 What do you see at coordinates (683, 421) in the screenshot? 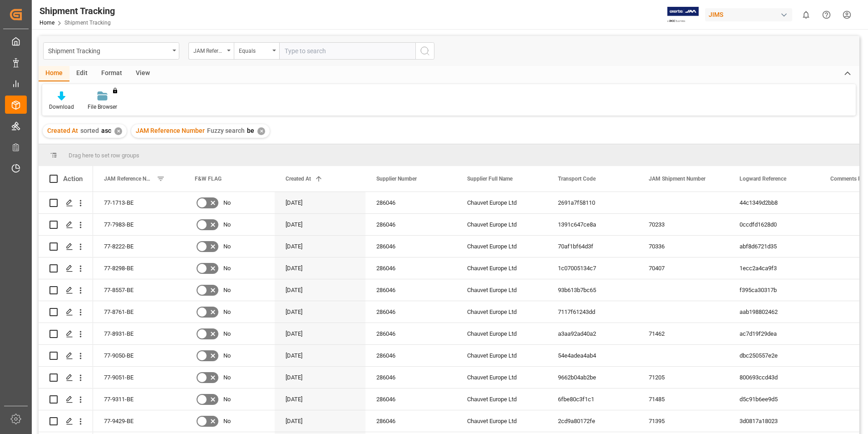
I see `div: 71395` at bounding box center [683, 421].